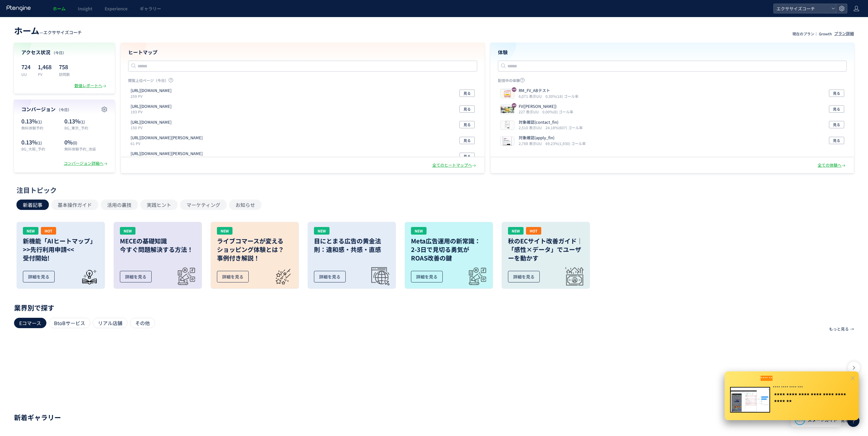 The image size is (868, 436). I want to click on i: 0.00%(0) ゴール率, so click(557, 111).